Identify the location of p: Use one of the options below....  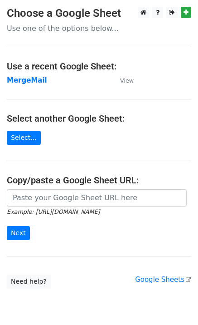
(99, 28).